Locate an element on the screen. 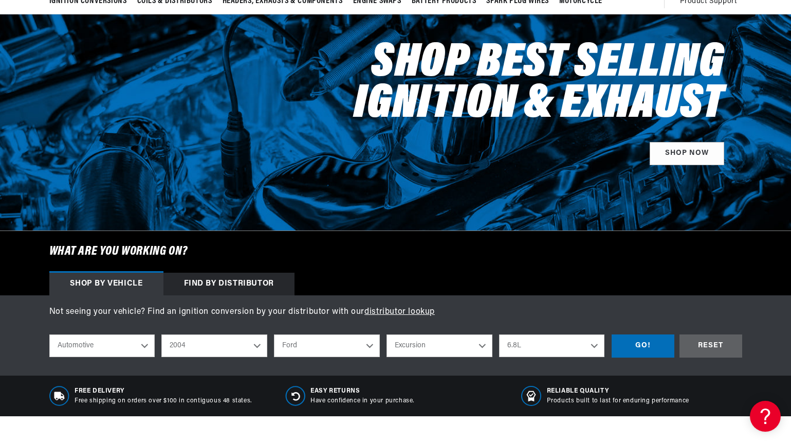  select: Ride Type is located at coordinates (102, 346).